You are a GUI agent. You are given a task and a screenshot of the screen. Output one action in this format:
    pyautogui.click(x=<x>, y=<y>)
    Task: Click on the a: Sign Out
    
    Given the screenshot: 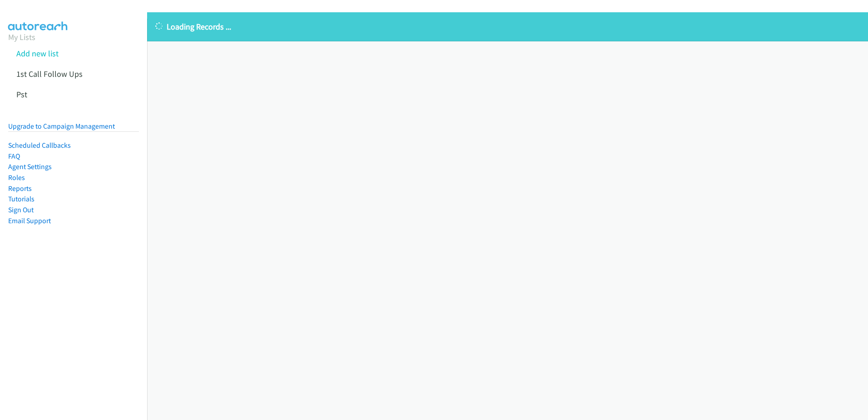 What is the action you would take?
    pyautogui.click(x=21, y=210)
    